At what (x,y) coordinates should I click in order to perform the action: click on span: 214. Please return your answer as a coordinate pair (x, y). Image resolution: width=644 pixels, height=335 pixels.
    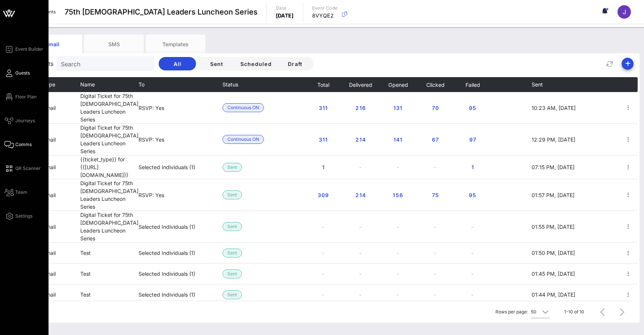
    Looking at the image, I should click on (360, 140).